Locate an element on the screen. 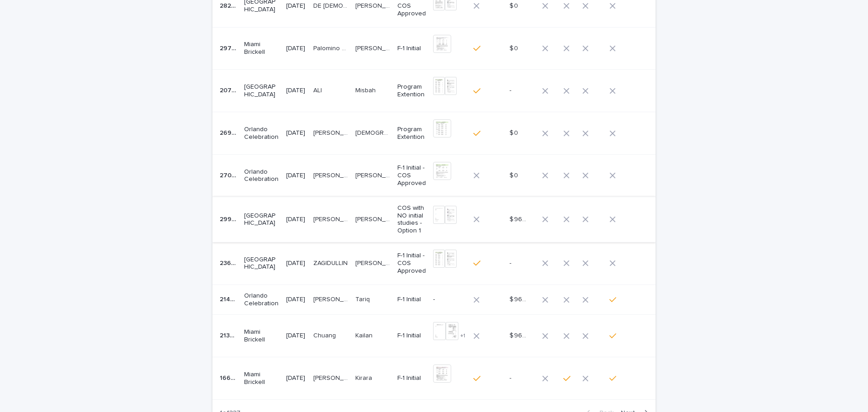 The width and height of the screenshot is (868, 412). p: MARTINEZ SUAREZ is located at coordinates (331, 218).